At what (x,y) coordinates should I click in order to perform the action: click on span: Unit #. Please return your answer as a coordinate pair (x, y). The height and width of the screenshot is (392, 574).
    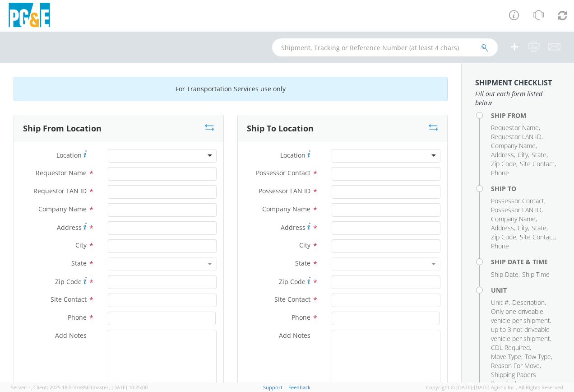
    Looking at the image, I should click on (499, 302).